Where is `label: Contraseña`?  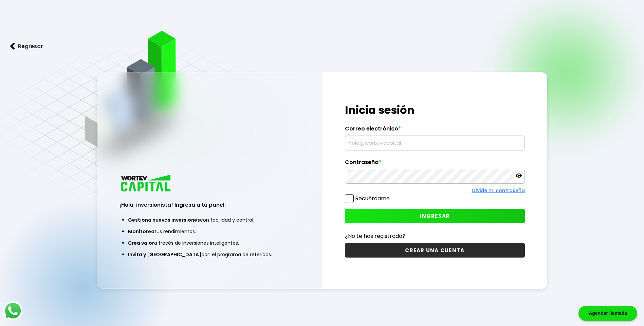 label: Contraseña is located at coordinates (435, 164).